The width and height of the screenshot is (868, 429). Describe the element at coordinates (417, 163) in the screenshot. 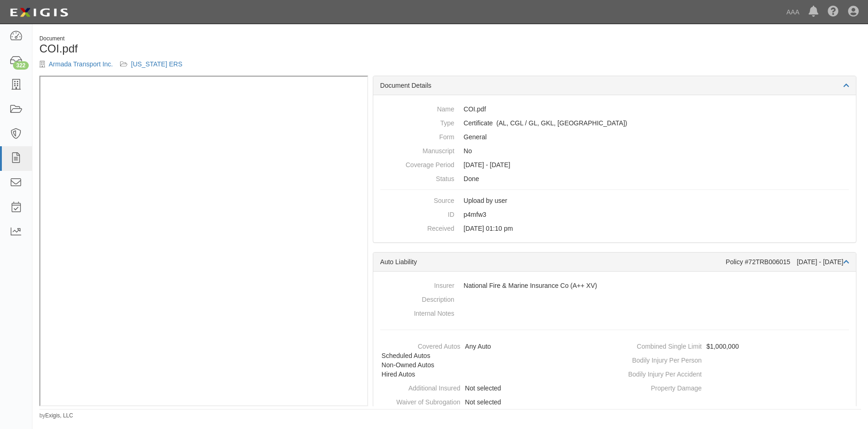

I see `dt: Coverage Period` at that location.